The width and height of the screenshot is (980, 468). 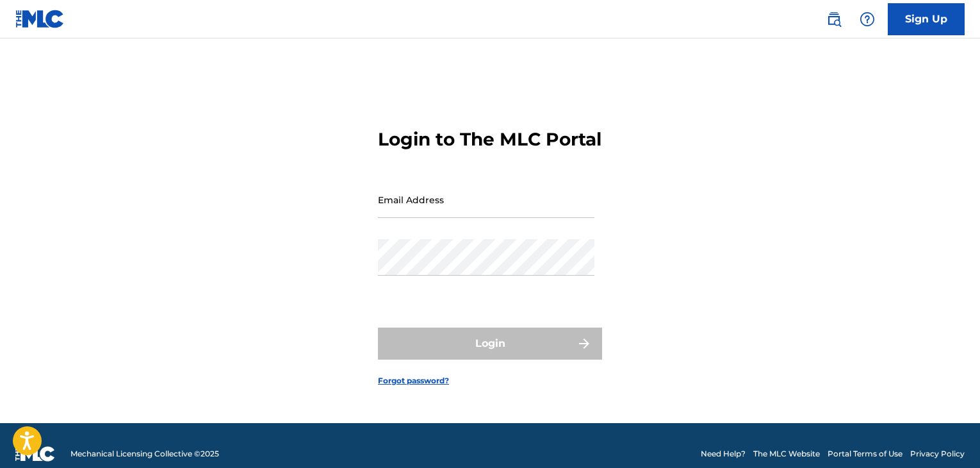 What do you see at coordinates (489, 139) in the screenshot?
I see `h3: Login to The MLC Portal` at bounding box center [489, 139].